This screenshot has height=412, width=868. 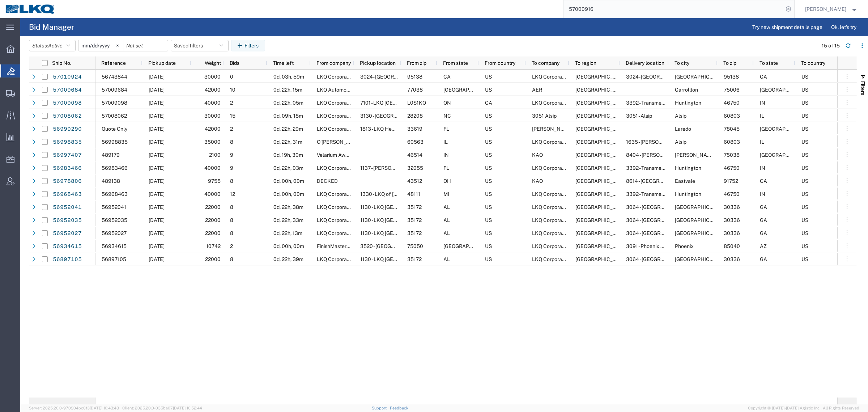 What do you see at coordinates (114, 220) in the screenshot?
I see `span: 56952035` at bounding box center [114, 220].